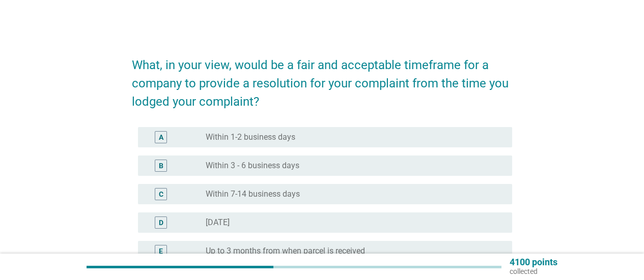 This screenshot has height=280, width=644. What do you see at coordinates (322, 78) in the screenshot?
I see `h2: What, in your view, would be a fair and acceptable timeframe for a company to provide a resolutio...` at bounding box center [322, 78].